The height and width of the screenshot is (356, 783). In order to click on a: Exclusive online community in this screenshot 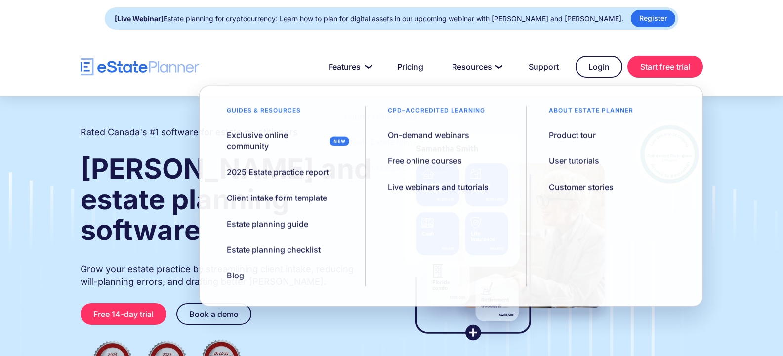, I will do `click(285, 141)`.